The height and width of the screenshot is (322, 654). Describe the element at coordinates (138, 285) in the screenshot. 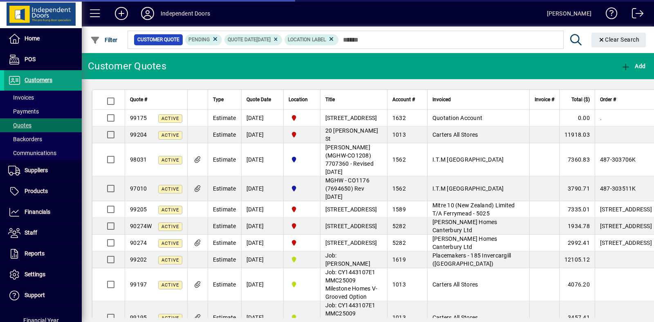

I see `span: 99197` at that location.